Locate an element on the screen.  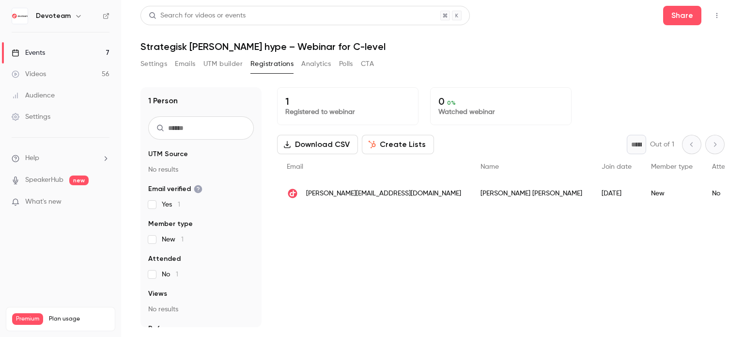
button: CTA is located at coordinates (367, 64).